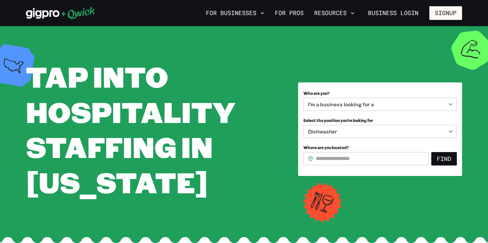 This screenshot has width=488, height=243. What do you see at coordinates (235, 13) in the screenshot?
I see `button: For Businesses` at bounding box center [235, 13].